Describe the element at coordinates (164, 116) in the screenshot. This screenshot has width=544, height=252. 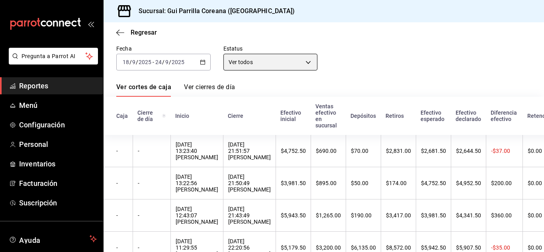
I see `svg: El número de cierre de día es consecutivo y consolida todos los cortes de caja previos en un únic...` at that location.